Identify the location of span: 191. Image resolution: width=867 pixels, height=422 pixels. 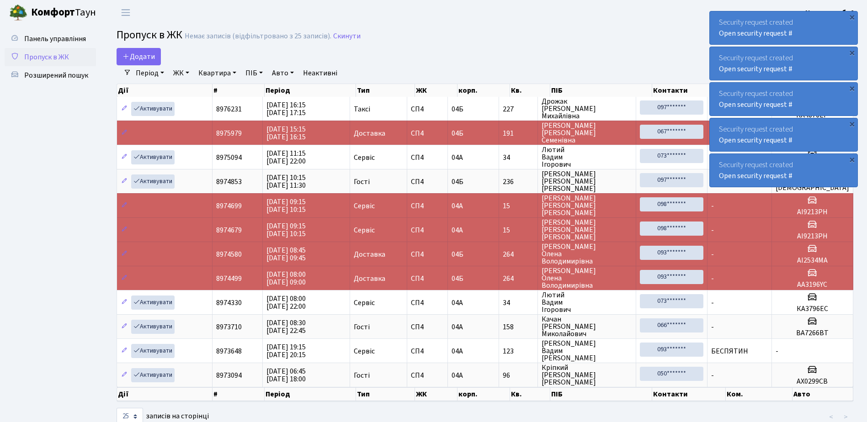
(518, 133).